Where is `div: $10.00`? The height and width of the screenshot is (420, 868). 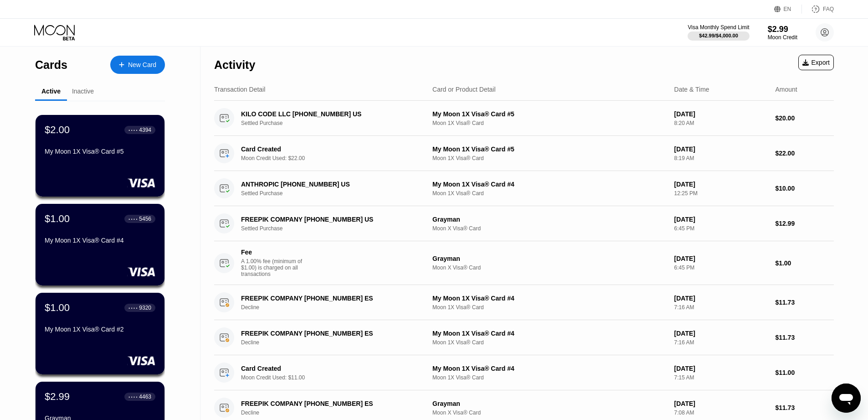 div: $10.00 is located at coordinates (804, 189).